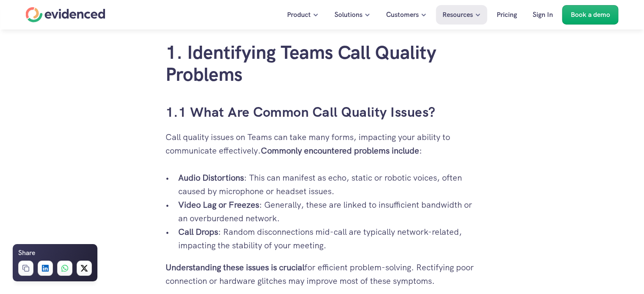 The width and height of the screenshot is (644, 294). I want to click on p: Product, so click(299, 15).